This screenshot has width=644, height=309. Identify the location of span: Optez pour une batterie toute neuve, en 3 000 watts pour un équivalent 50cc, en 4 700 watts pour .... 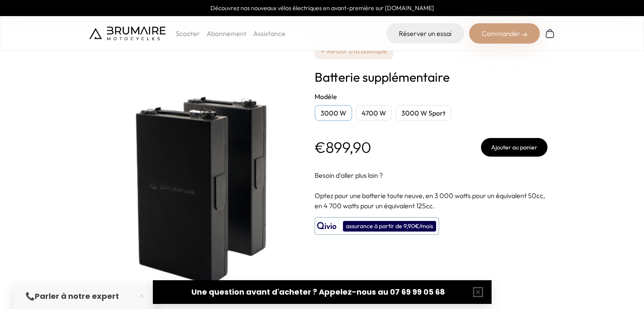
(430, 201).